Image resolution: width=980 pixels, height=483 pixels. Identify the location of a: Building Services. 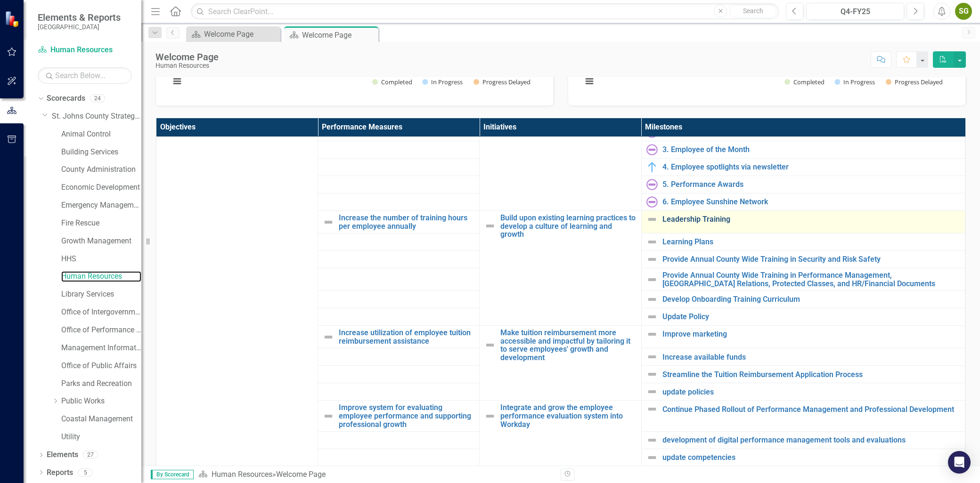
(101, 152).